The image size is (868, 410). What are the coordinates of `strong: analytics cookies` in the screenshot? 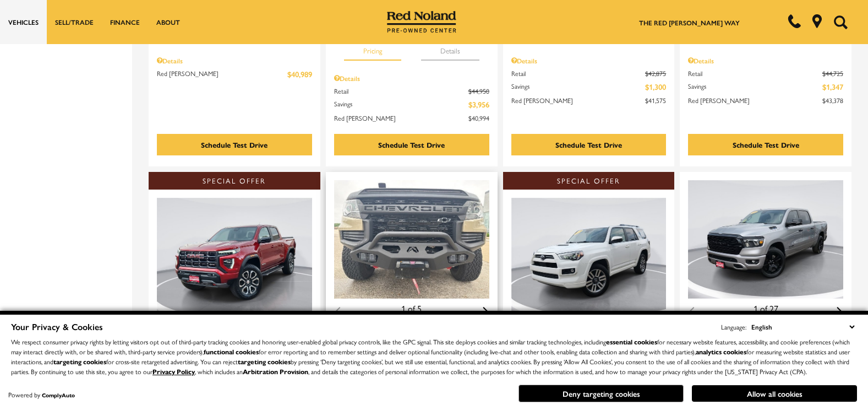 It's located at (721, 352).